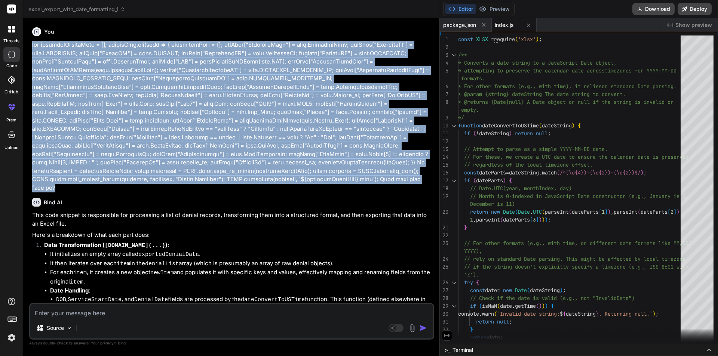 The height and width of the screenshot is (356, 718). Describe the element at coordinates (543, 298) in the screenshot. I see `span: // Check if the date is valid (e.g., not "Invalid` at that location.